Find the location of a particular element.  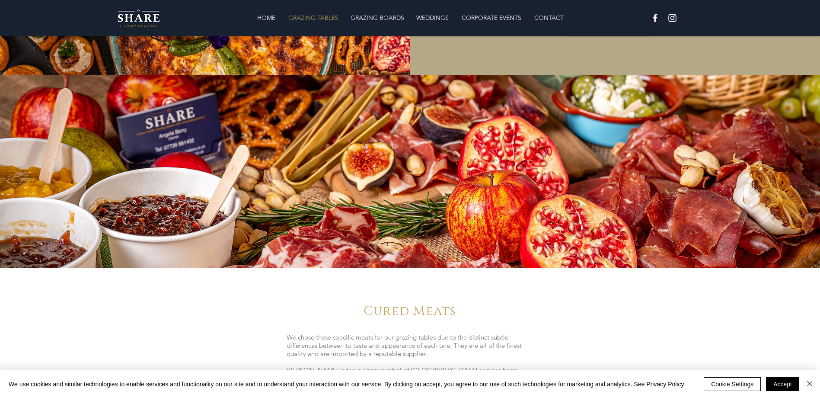

button: Cookie Settings is located at coordinates (732, 384).